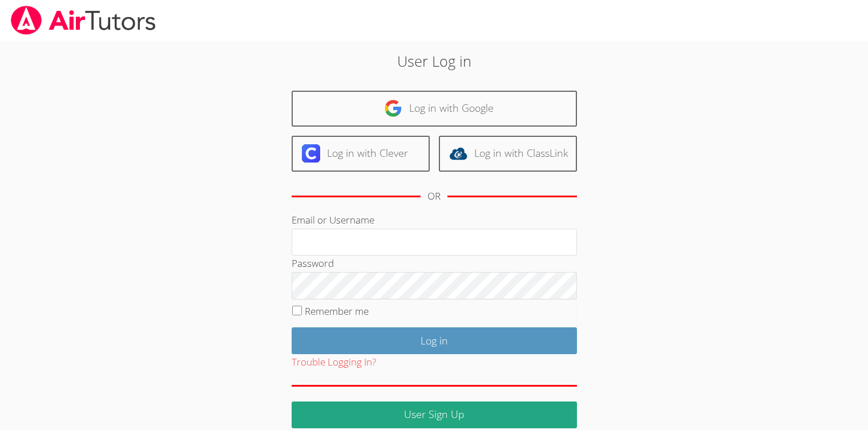  What do you see at coordinates (435, 341) in the screenshot?
I see `input: Log in` at bounding box center [435, 341].